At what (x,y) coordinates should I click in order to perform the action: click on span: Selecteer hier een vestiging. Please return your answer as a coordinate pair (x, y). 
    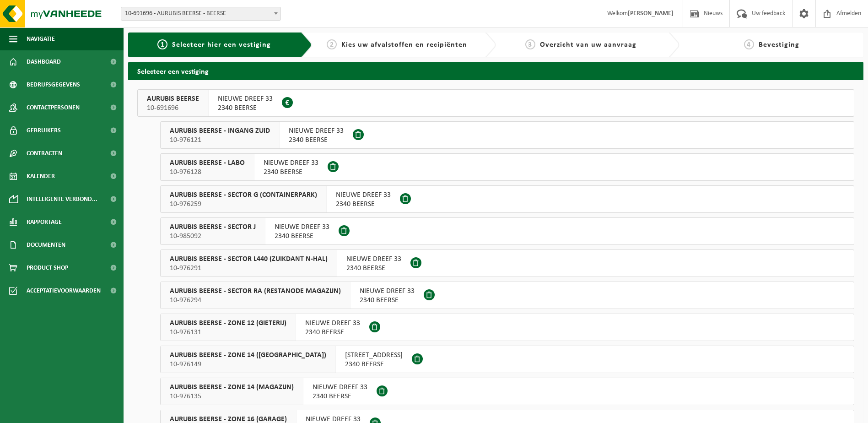
    Looking at the image, I should click on (222, 45).